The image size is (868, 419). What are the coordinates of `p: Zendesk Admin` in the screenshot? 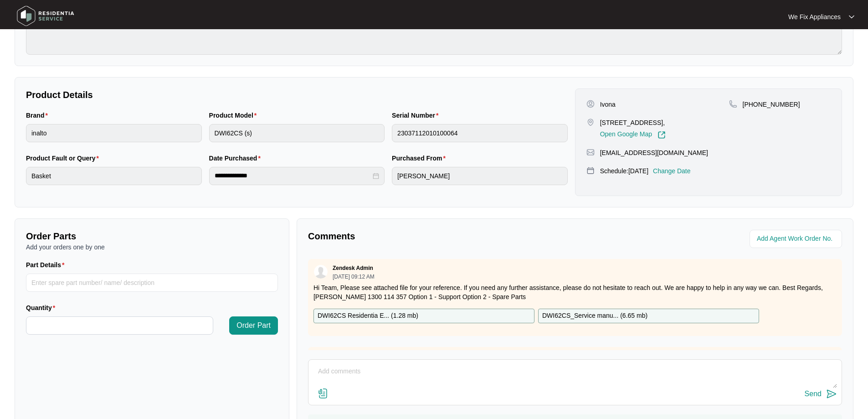 It's located at (353, 268).